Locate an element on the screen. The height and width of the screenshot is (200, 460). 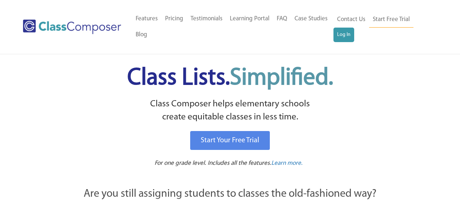
span: Simplified. is located at coordinates (281, 78).